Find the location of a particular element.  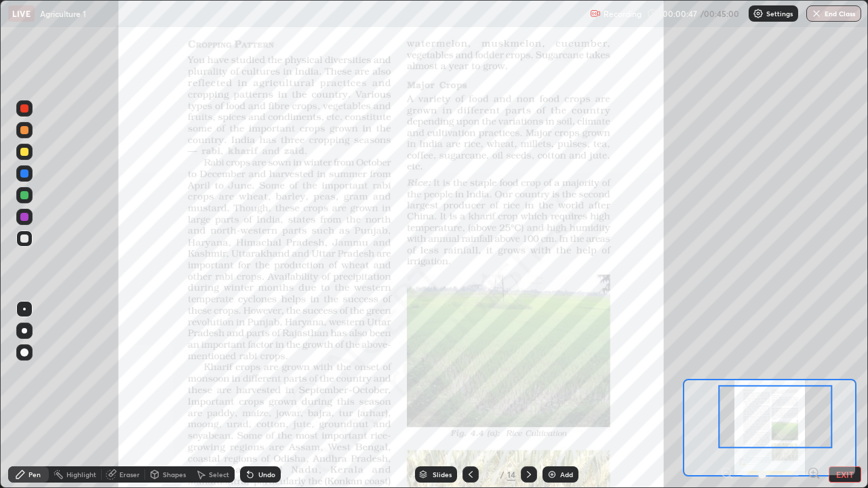

div: Undo is located at coordinates (267, 474).